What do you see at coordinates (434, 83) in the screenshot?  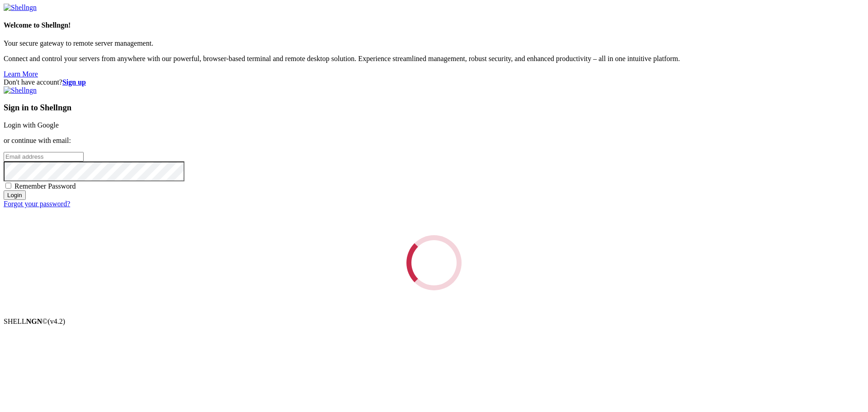 I see `div: Don't have account?` at bounding box center [434, 83].